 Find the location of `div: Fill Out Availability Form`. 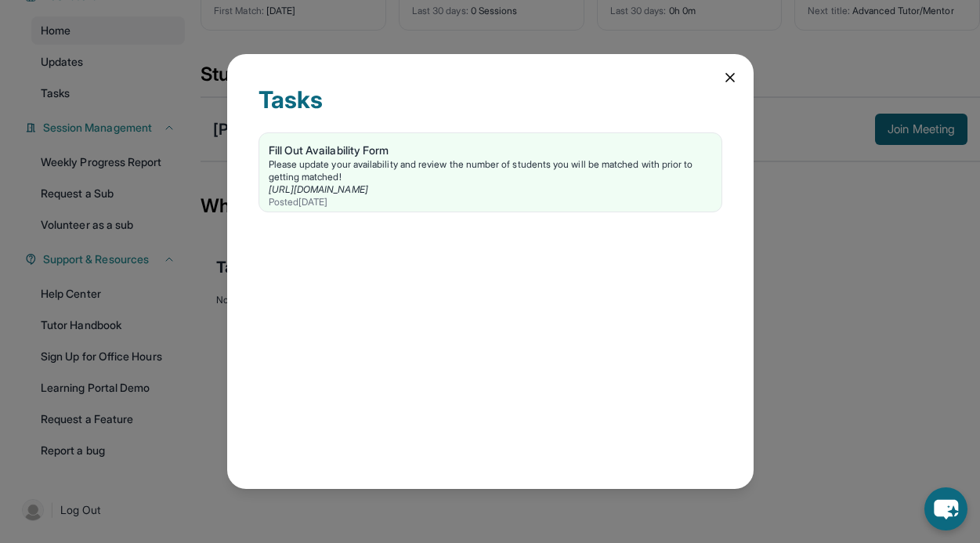

div: Fill Out Availability Form is located at coordinates (491, 151).